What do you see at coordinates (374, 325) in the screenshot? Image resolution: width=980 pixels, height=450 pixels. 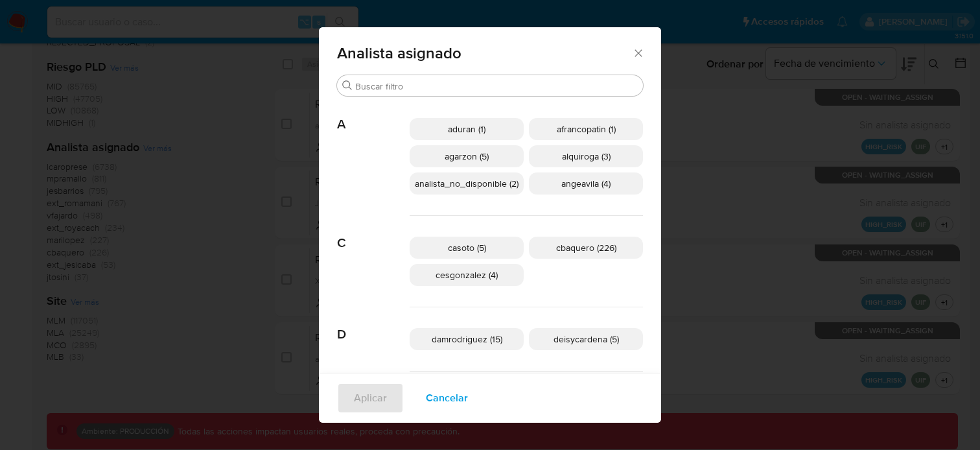 I see `span: D` at bounding box center [374, 325].